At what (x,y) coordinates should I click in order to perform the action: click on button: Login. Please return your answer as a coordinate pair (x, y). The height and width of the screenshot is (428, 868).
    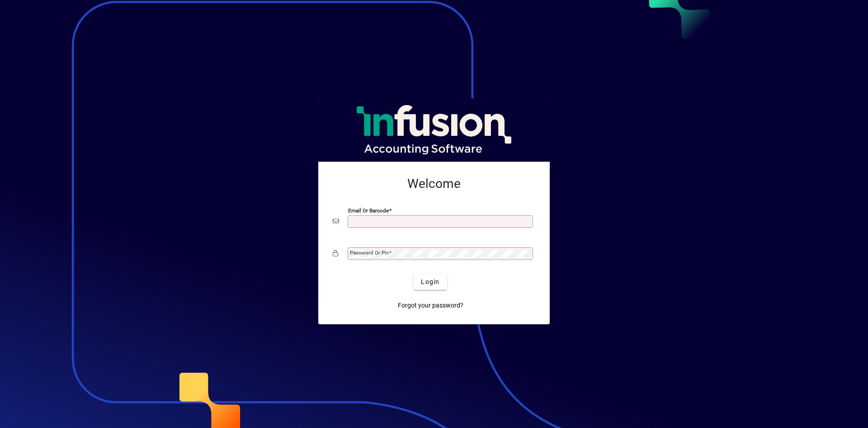
    Looking at the image, I should click on (430, 281).